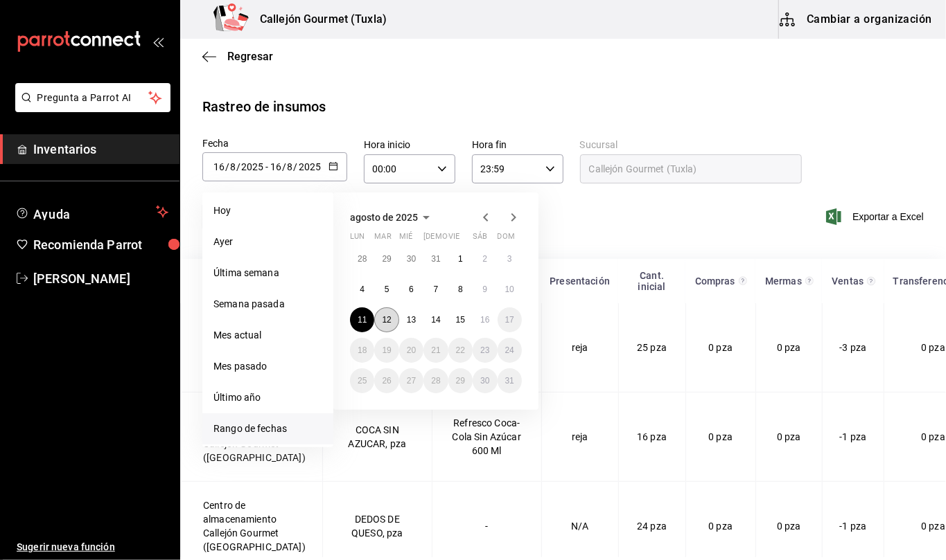 The image size is (946, 560). What do you see at coordinates (411, 259) in the screenshot?
I see `button: 30 de julio de 2025` at bounding box center [411, 259].